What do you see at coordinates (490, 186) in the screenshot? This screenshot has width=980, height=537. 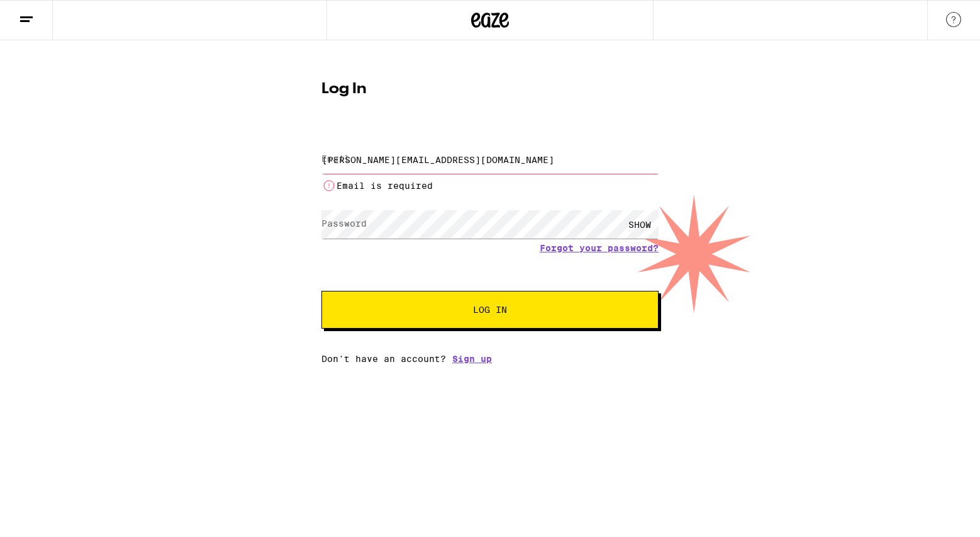 I see `li: Email is required` at bounding box center [490, 186].